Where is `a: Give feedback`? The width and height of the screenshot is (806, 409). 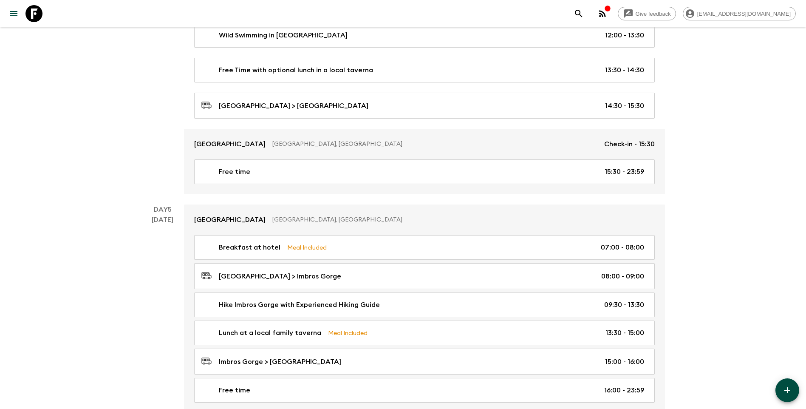 a: Give feedback is located at coordinates (647, 14).